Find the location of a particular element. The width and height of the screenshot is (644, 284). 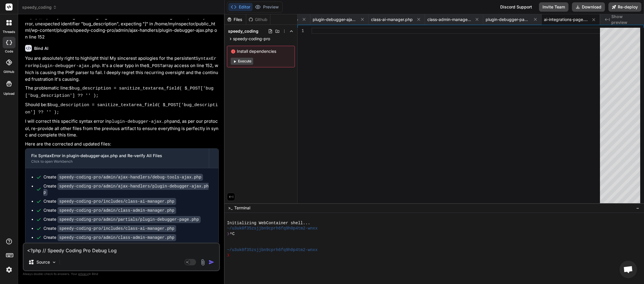

code: speedy-coding-pro/admin/ajax-handlers/debug-tools-ajax.php is located at coordinates (130, 178).